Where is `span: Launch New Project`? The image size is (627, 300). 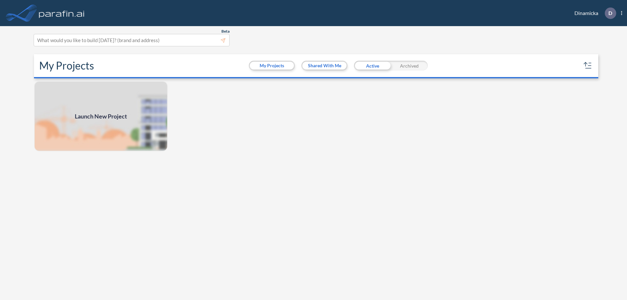 span: Launch New Project is located at coordinates (101, 116).